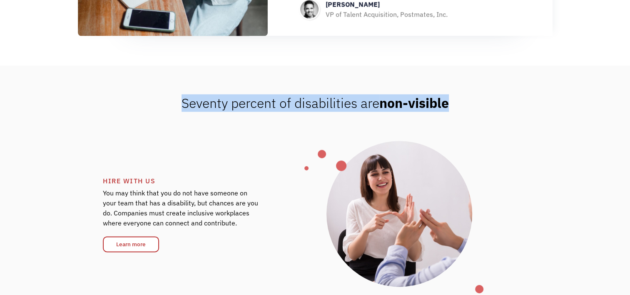  What do you see at coordinates (181, 211) in the screenshot?
I see `div: You may think that you do not have someone on your team that has a disability, but chances are yo...` at bounding box center [181, 211].